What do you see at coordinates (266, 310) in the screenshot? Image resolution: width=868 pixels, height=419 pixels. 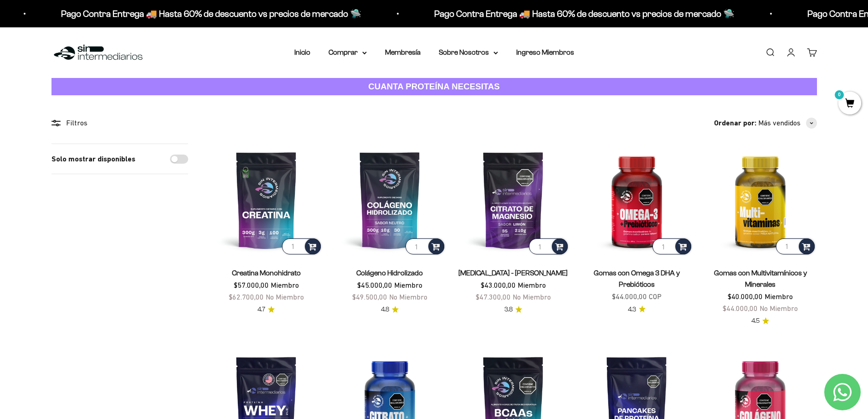 I see `a: 4.74.7 de 5.0 estrellas` at bounding box center [266, 310].